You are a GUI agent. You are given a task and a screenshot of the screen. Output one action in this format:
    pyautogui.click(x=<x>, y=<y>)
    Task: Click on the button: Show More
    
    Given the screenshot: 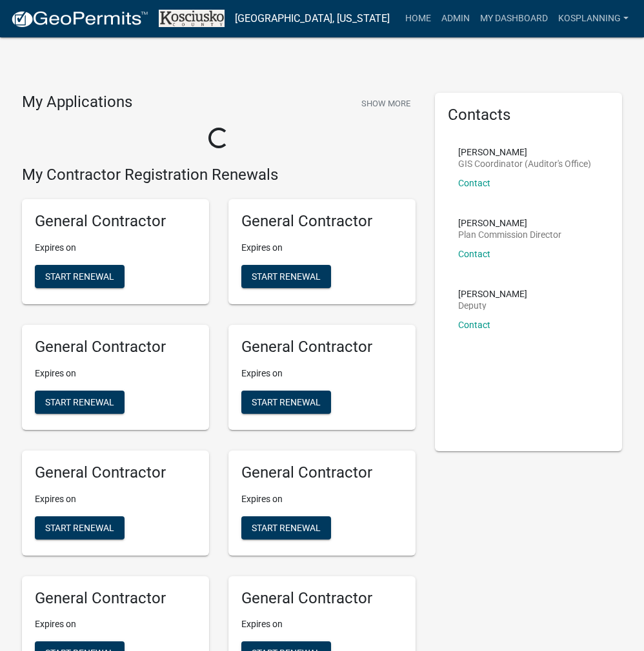 What is the action you would take?
    pyautogui.click(x=386, y=103)
    